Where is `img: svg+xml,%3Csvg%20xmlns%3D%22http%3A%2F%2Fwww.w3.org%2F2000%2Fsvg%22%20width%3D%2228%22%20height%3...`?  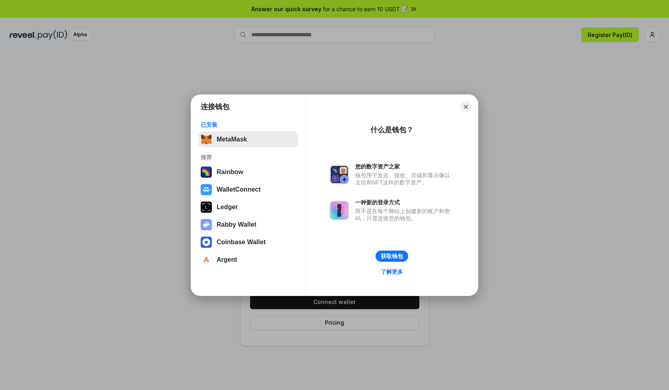
img: svg+xml,%3Csvg%20xmlns%3D%22http%3A%2F%2Fwww.w3.org%2F2000%2Fsvg%22%20width%3D%2228%22%20height%3... is located at coordinates (206, 207).